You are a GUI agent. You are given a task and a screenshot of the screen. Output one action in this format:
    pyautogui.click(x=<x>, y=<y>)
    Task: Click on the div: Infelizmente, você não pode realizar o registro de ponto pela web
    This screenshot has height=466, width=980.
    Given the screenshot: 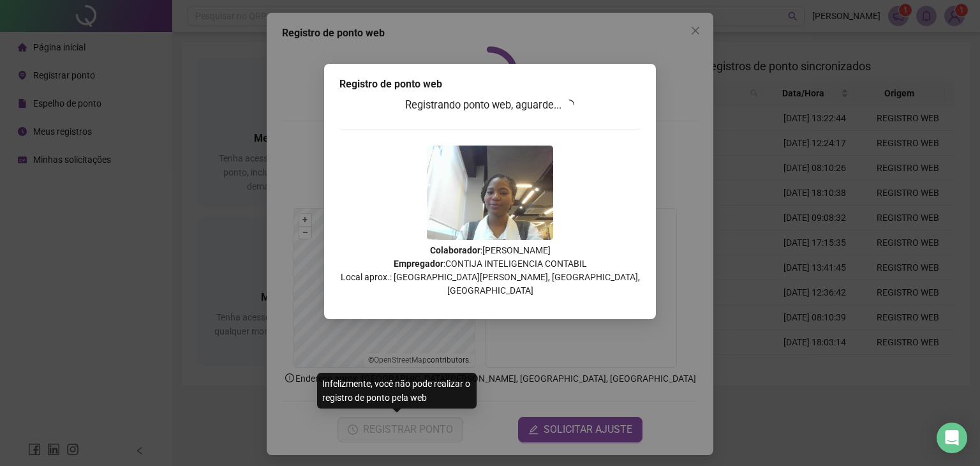 What is the action you would take?
    pyautogui.click(x=397, y=391)
    